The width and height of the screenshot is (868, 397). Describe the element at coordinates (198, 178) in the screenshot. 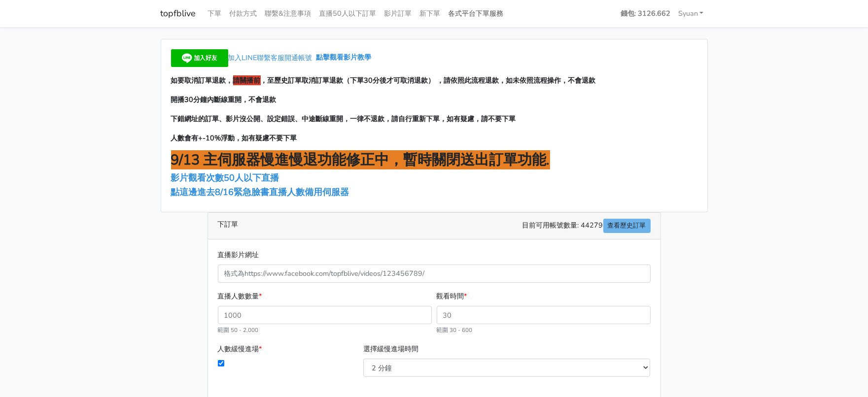

I see `a: 影片觀看次數` at that location.